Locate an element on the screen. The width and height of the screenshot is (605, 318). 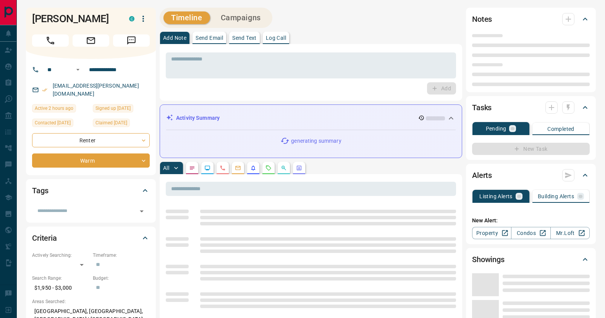
div: Fri Sep 12 2025 is located at coordinates (60, 109).